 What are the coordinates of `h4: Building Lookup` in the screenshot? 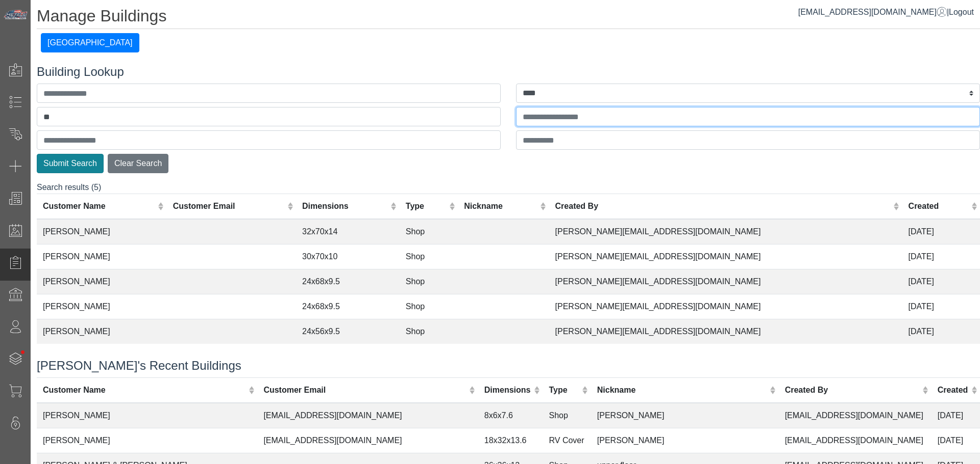 It's located at (508, 72).